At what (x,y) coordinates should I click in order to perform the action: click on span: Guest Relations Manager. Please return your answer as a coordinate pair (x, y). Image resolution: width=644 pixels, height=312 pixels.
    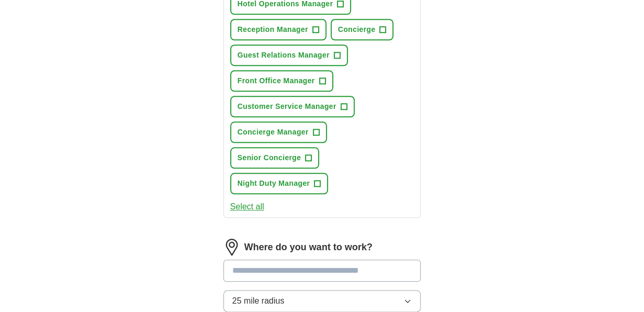
    Looking at the image, I should click on (284, 55).